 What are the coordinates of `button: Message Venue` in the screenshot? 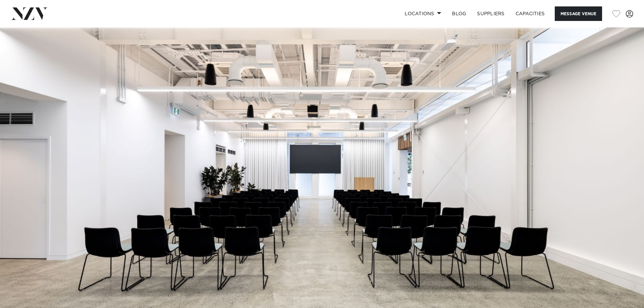 It's located at (579, 14).